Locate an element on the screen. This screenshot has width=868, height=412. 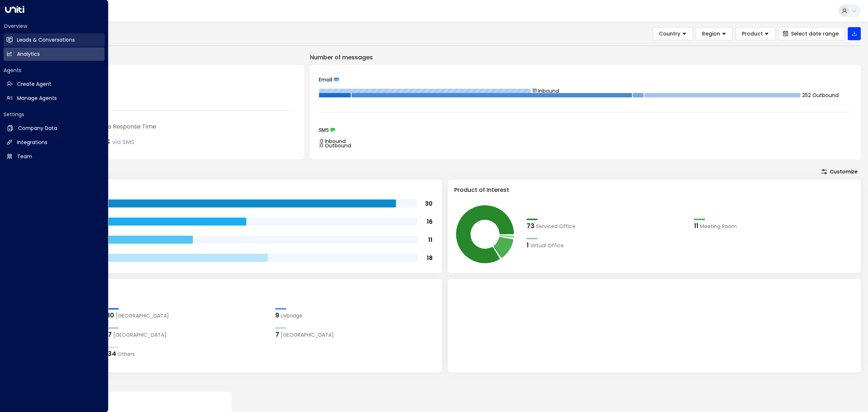
a: Leads & Conversations is located at coordinates (54, 40).